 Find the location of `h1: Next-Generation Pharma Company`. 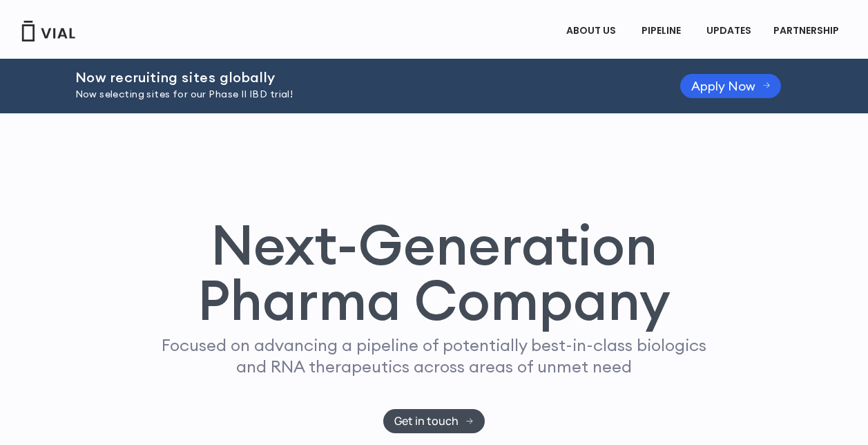

h1: Next-Generation Pharma Company is located at coordinates (435, 272).